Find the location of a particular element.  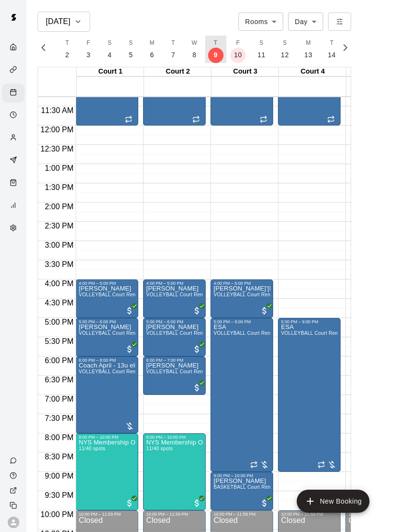

button: add is located at coordinates (332, 501).